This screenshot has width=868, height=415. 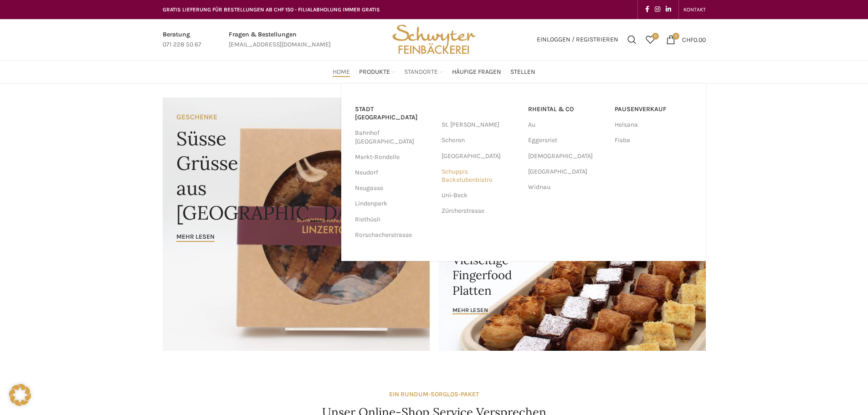 I want to click on span: Stellen, so click(x=522, y=72).